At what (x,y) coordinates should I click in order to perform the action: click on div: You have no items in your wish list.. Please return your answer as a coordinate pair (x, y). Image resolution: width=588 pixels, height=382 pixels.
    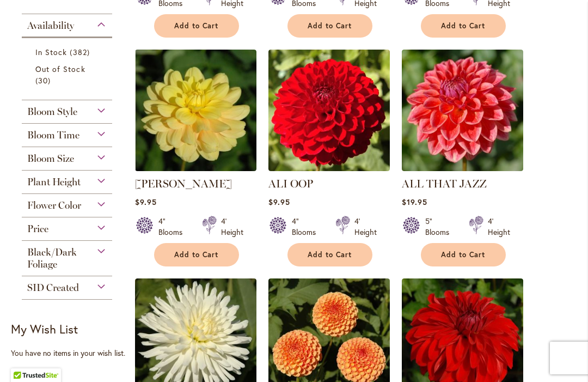
    Looking at the image, I should click on (70, 353).